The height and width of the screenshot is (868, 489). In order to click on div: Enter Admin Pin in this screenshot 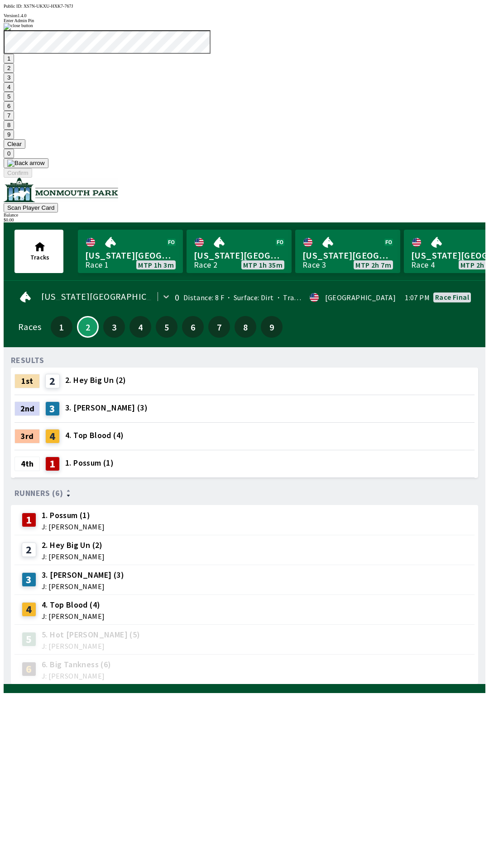, I will do `click(244, 20)`.